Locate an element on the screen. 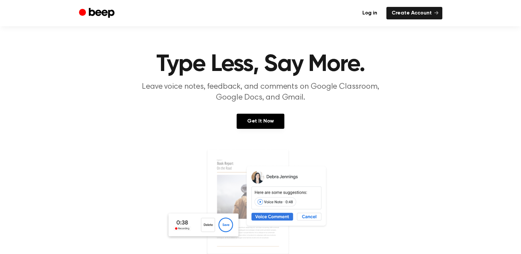 The image size is (521, 254). a: Log in is located at coordinates (370, 13).